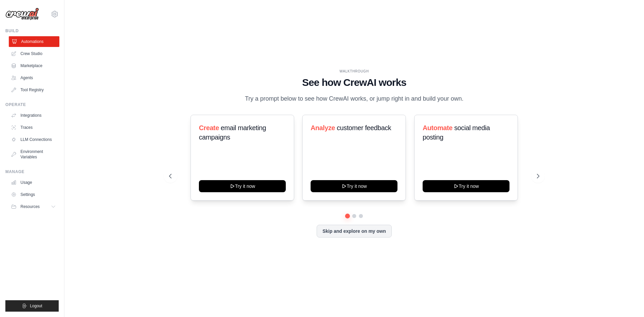 This screenshot has width=644, height=317. What do you see at coordinates (34, 42) in the screenshot?
I see `a: Automations` at bounding box center [34, 42].